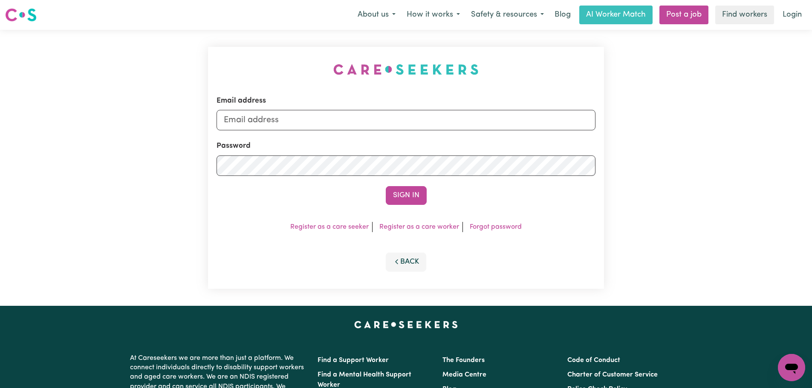 This screenshot has height=388, width=812. I want to click on button: About us, so click(377, 15).